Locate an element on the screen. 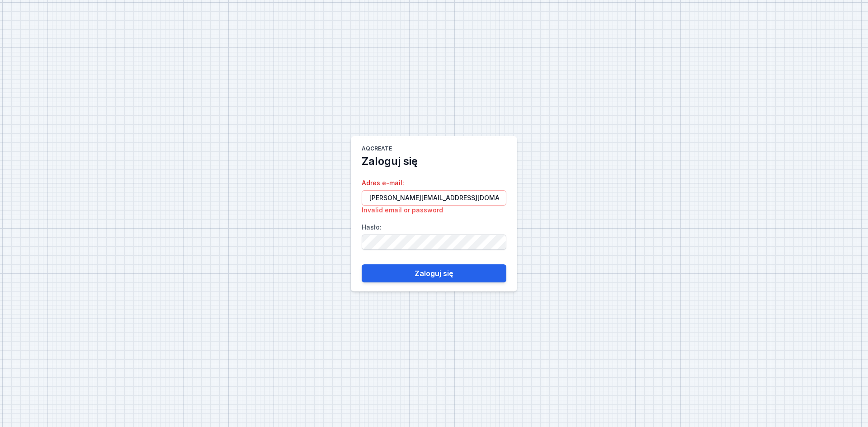 Image resolution: width=868 pixels, height=427 pixels. h1: AQcreate is located at coordinates (377, 149).